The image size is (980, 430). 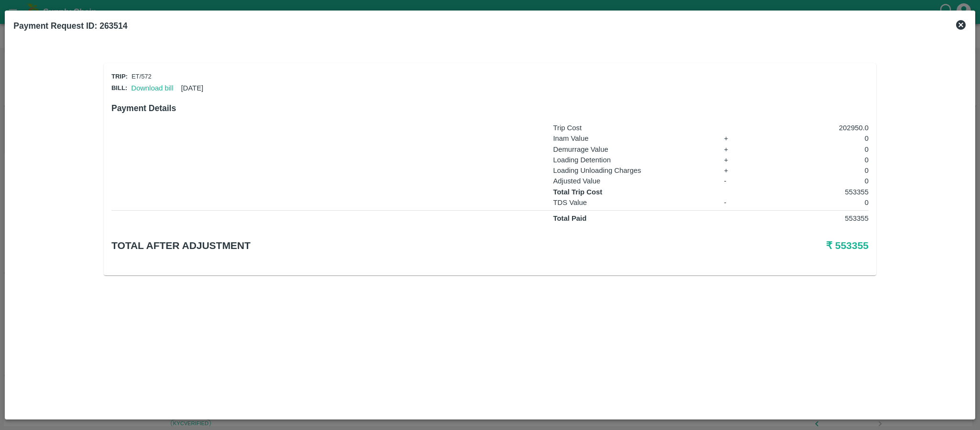 I want to click on h5: ₹ 553355, so click(x=742, y=245).